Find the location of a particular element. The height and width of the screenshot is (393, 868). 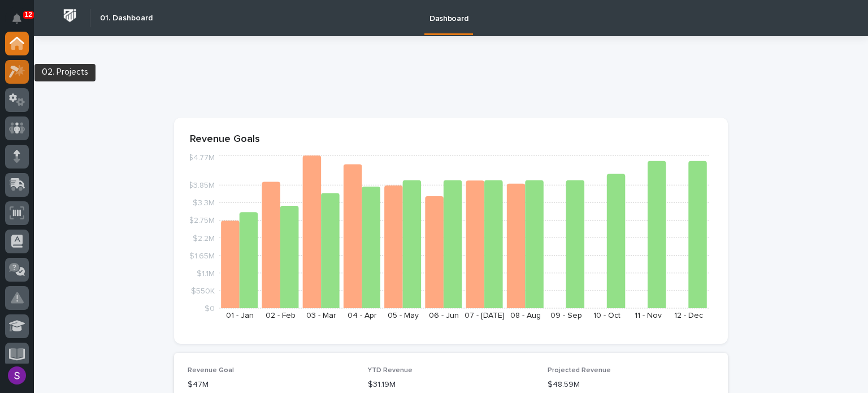

text: 02 - Feb is located at coordinates (280, 316).